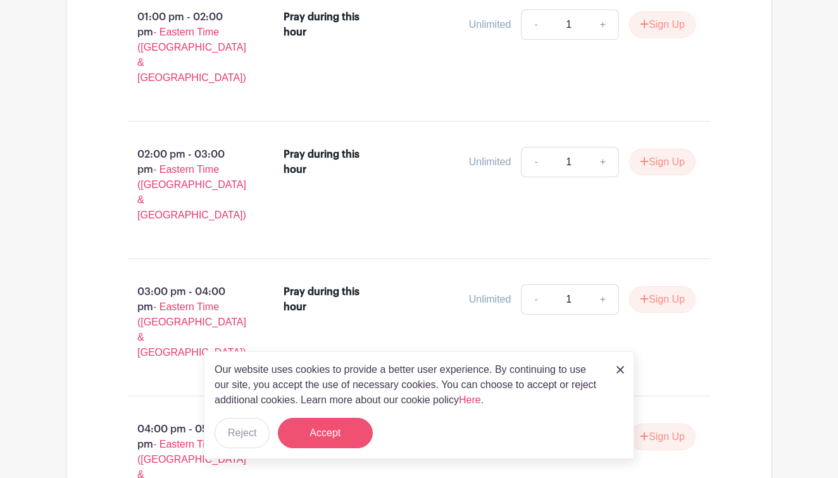  I want to click on button: Accept, so click(325, 433).